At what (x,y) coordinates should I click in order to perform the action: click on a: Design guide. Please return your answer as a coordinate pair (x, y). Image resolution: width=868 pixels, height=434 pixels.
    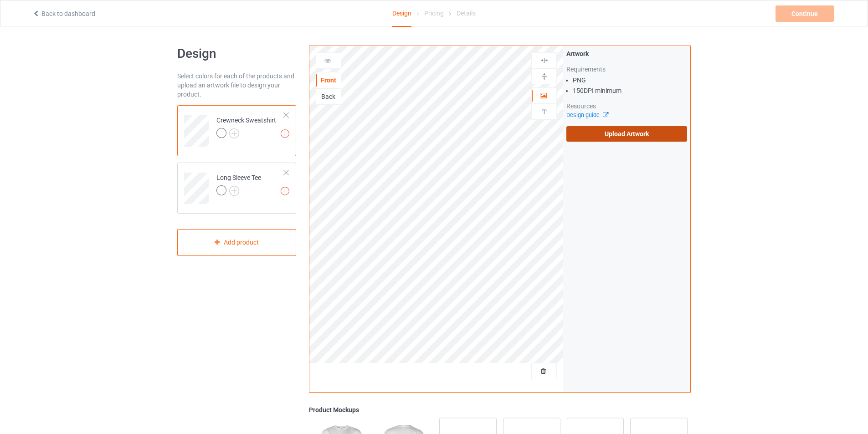
    Looking at the image, I should click on (587, 115).